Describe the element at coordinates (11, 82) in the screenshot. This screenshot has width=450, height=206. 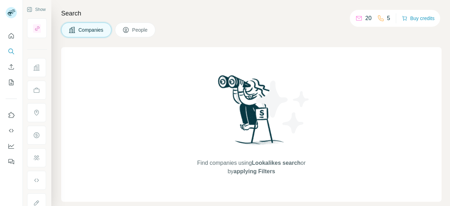
I see `button: My lists` at that location.